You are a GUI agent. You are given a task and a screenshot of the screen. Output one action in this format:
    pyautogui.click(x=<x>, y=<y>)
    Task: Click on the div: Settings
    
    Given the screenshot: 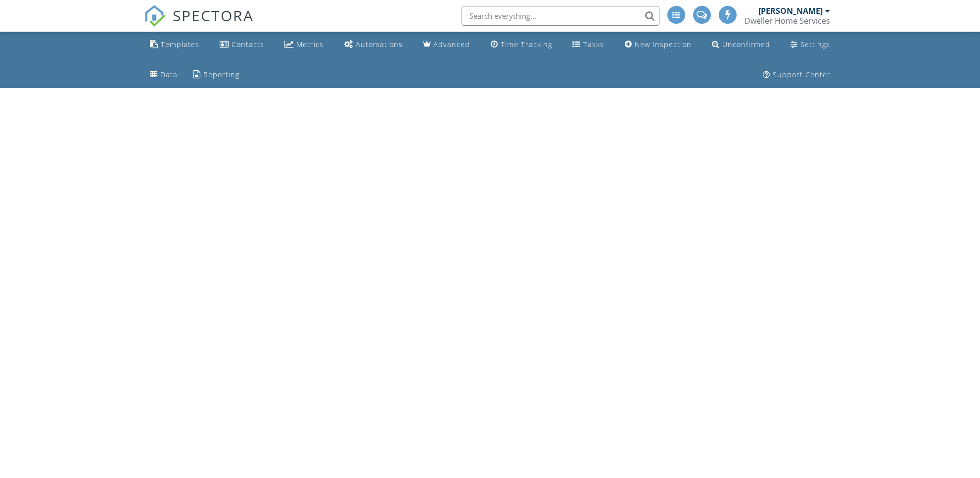 What is the action you would take?
    pyautogui.click(x=815, y=44)
    